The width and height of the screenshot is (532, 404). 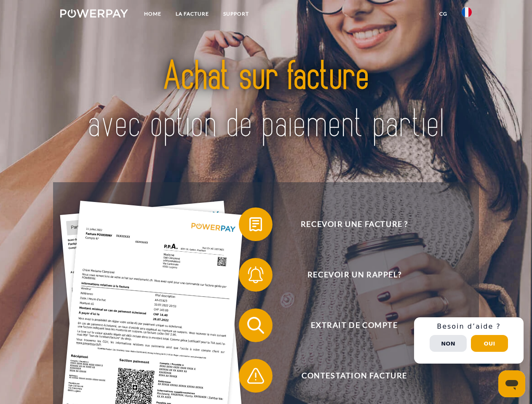 I want to click on button: Recevoir une facture ?, so click(x=349, y=225).